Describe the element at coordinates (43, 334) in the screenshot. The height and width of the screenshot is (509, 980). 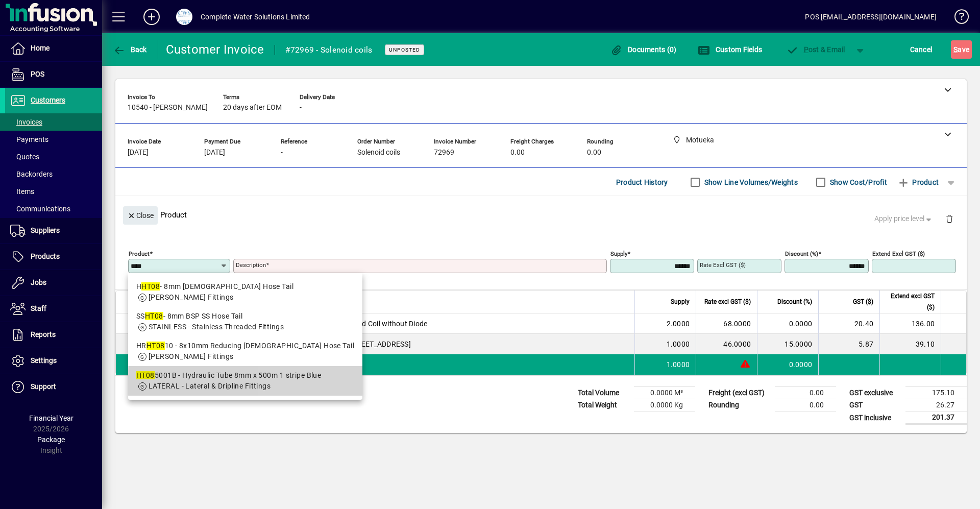
I see `span: Reports` at that location.